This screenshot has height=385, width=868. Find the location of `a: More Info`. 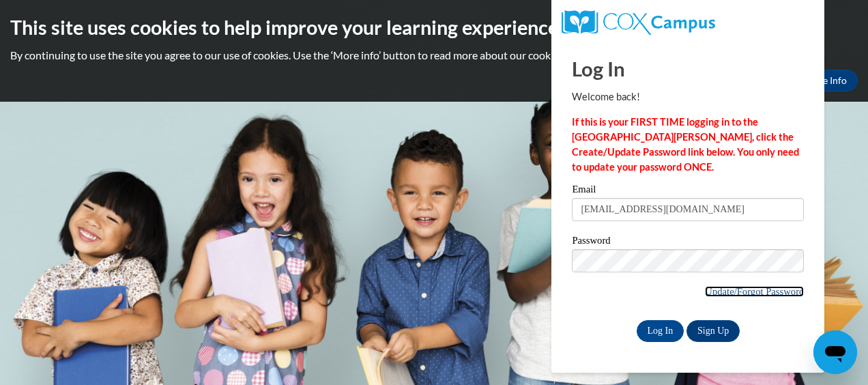

a: More Info is located at coordinates (826, 80).